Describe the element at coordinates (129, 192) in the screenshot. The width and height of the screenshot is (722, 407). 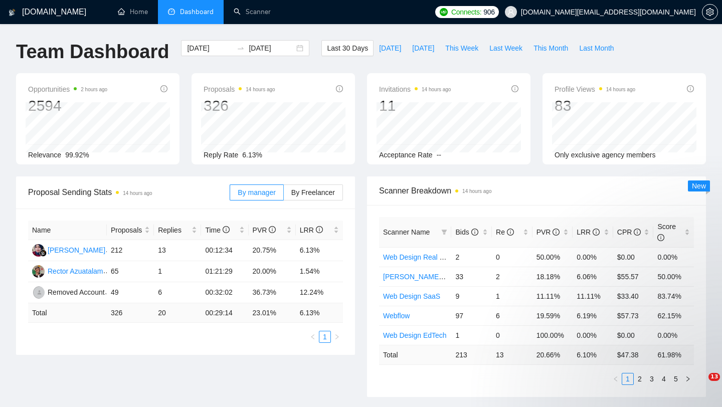
I see `span: Proposal Sending Stats` at that location.